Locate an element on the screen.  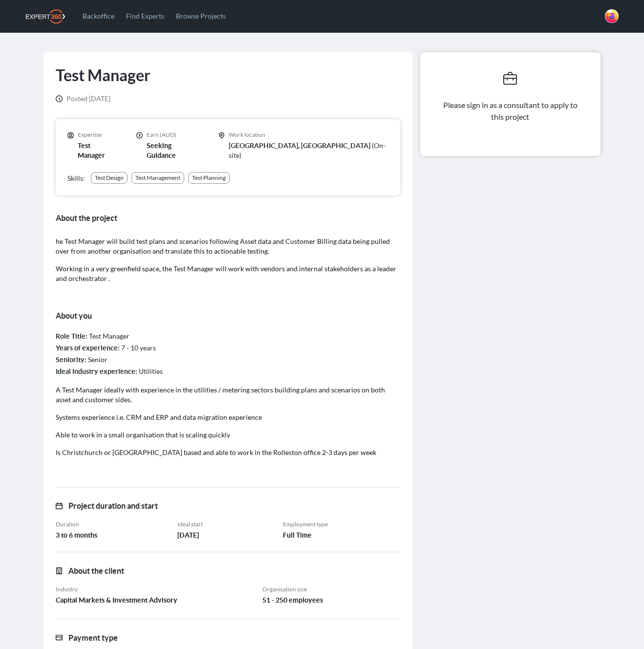
div: Utilities is located at coordinates (228, 371).